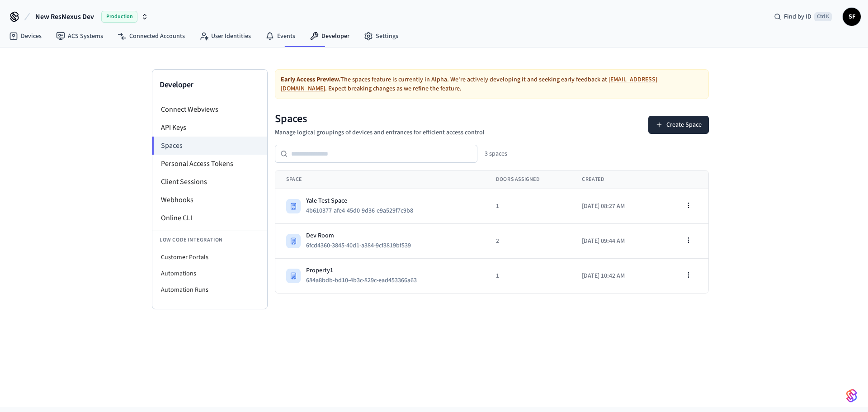  I want to click on img: SeamLogoGradient.69752ec5.svg, so click(852, 396).